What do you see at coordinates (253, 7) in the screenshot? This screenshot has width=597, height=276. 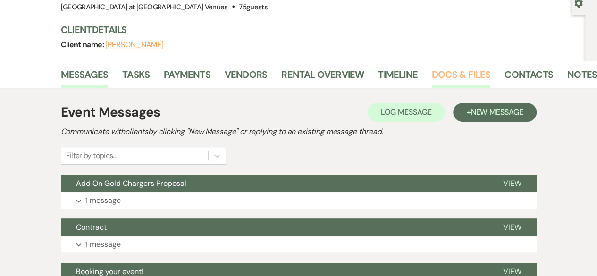 I see `span: 75 guests` at bounding box center [253, 7].